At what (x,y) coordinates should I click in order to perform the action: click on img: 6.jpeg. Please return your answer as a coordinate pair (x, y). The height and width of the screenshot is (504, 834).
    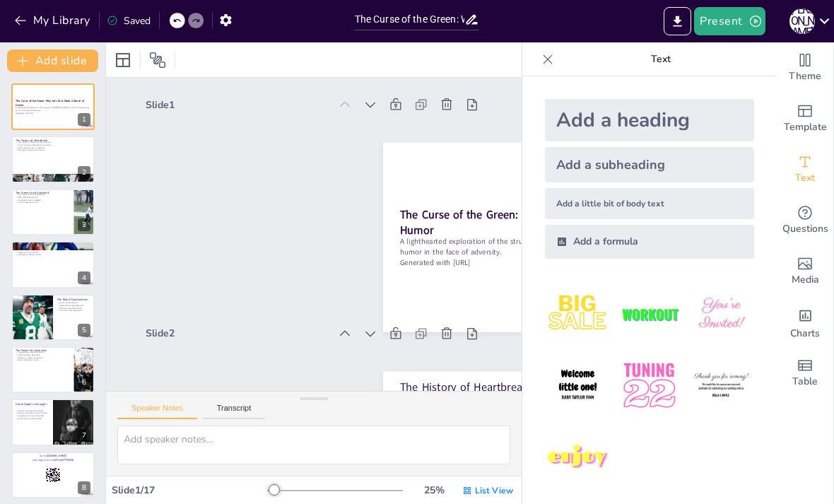
    Looking at the image, I should click on (721, 385).